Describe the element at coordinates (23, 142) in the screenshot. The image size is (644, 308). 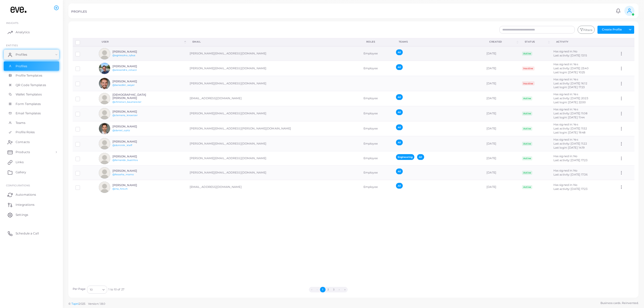
I see `span: Contacts` at that location.